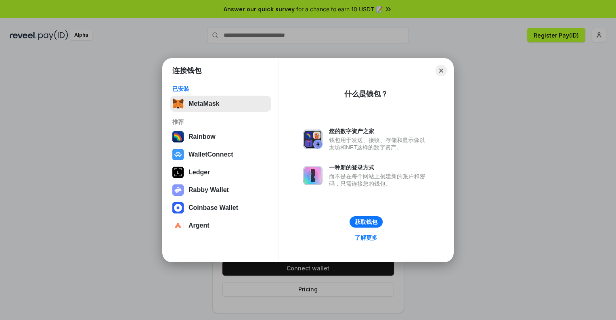  I want to click on div: 获取钱包, so click(366, 222).